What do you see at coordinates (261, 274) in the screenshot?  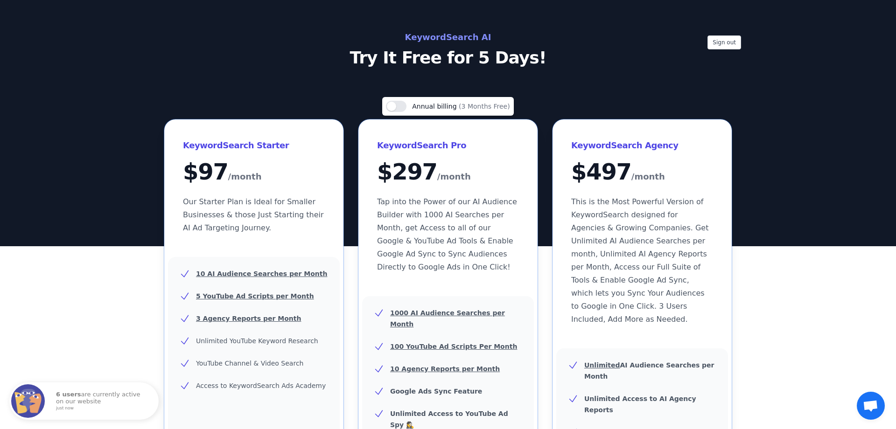 I see `u: 10 AI Audience Searches per Month` at bounding box center [261, 274].